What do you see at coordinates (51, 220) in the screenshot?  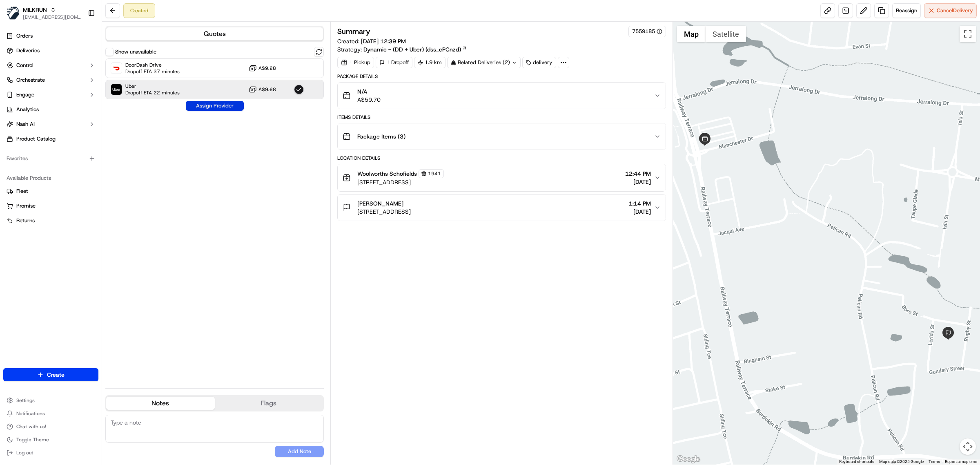 I see `button: Returns` at bounding box center [51, 220].